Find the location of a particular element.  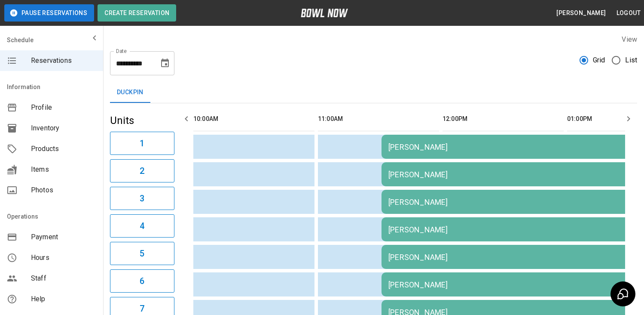

button: 3 is located at coordinates (142, 198).